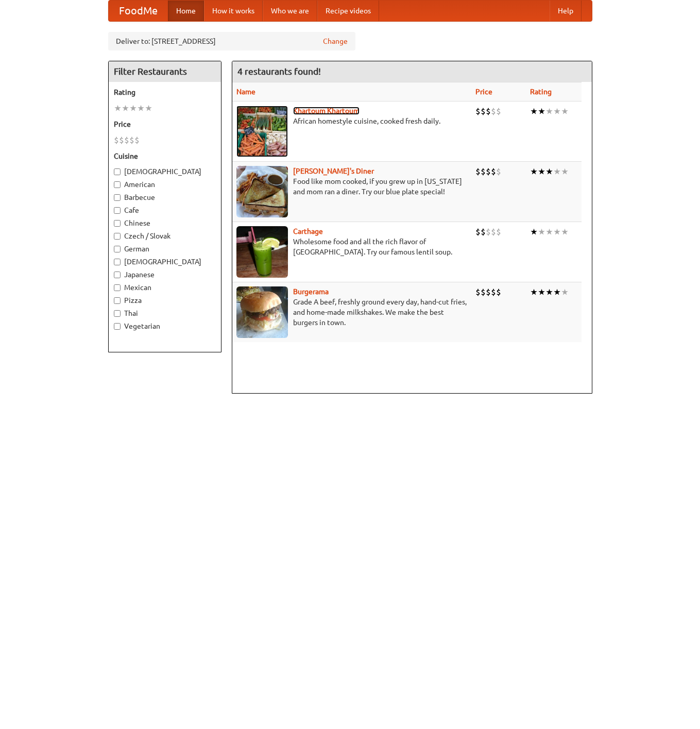 This screenshot has width=700, height=729. What do you see at coordinates (164, 71) in the screenshot?
I see `h4: Filter Restaurants` at bounding box center [164, 71].